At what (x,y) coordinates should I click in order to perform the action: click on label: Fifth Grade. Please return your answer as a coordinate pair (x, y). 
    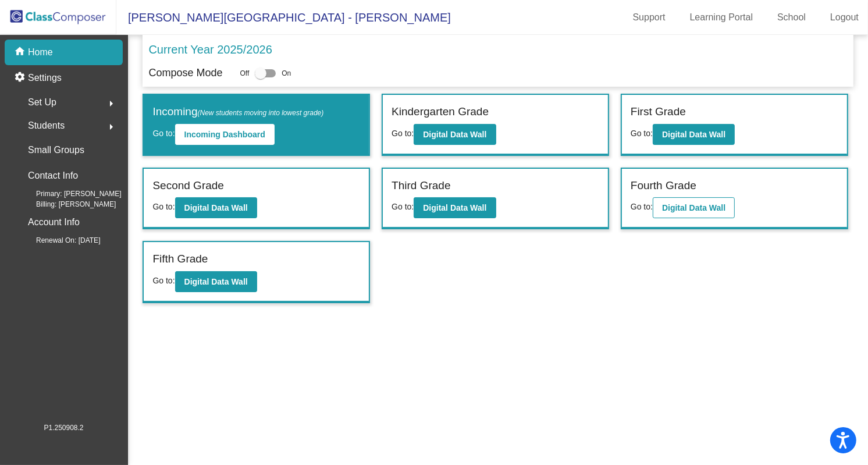
    Looking at the image, I should click on (180, 259).